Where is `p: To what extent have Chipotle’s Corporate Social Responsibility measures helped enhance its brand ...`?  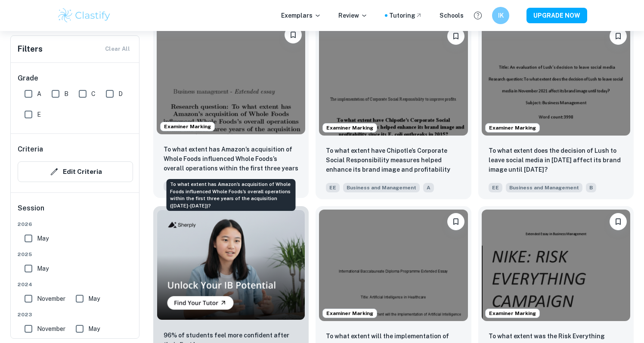
p: To what extent have Chipotle’s Corporate Social Responsibility measures helped enhance its brand ... is located at coordinates (394, 160).